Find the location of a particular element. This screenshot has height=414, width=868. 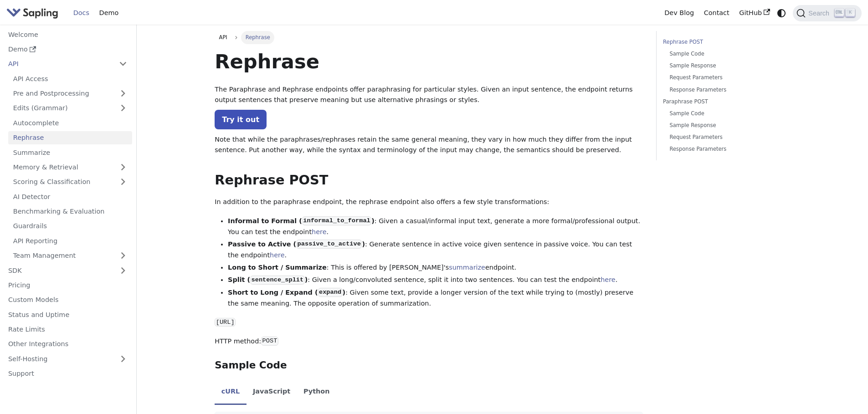

a: Paraphrase POST is located at coordinates (724, 102).